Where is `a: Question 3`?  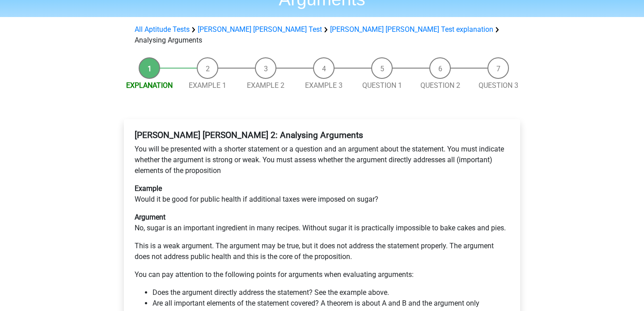
a: Question 3 is located at coordinates (498, 85).